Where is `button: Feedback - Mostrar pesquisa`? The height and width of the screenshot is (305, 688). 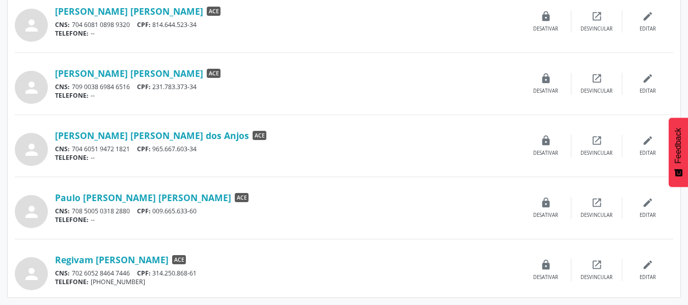 button: Feedback - Mostrar pesquisa is located at coordinates (679, 152).